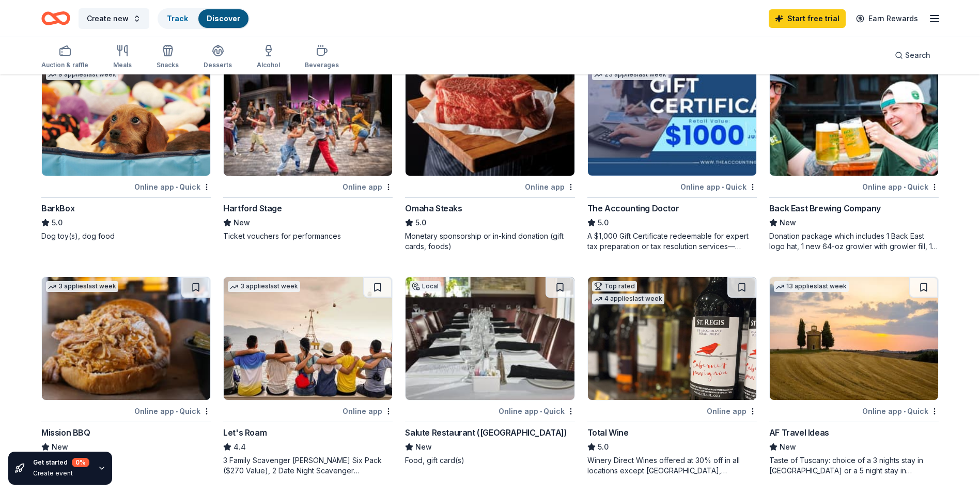 This screenshot has height=493, width=980. I want to click on div: 9 applies last week, so click(82, 74).